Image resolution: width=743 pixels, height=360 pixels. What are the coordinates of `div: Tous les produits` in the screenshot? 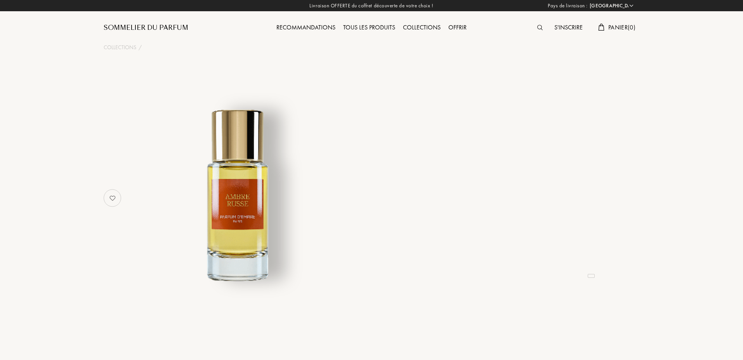 It's located at (369, 28).